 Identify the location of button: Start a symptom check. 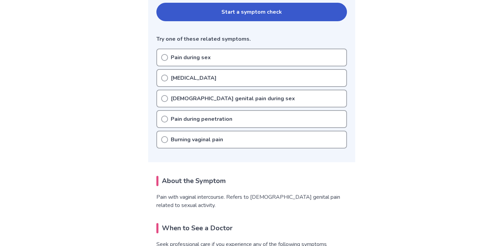
(251, 12).